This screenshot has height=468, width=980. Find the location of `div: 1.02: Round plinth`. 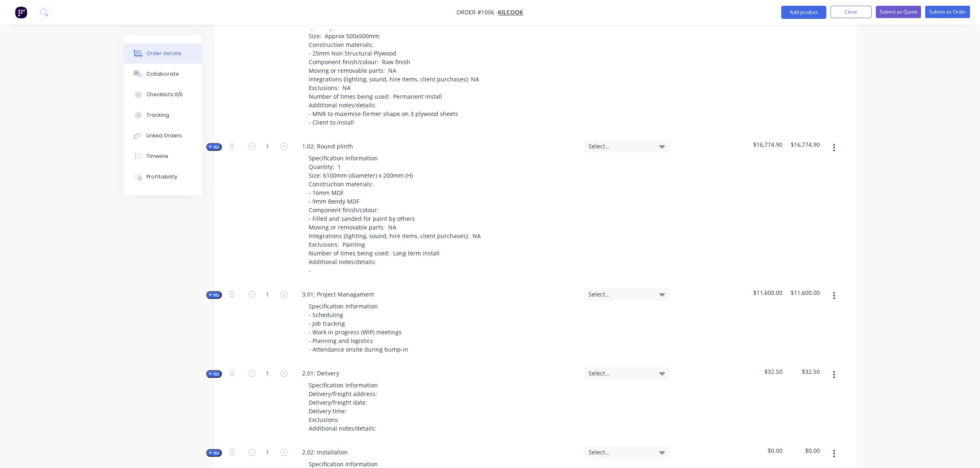

div: 1.02: Round plinth is located at coordinates (328, 146).